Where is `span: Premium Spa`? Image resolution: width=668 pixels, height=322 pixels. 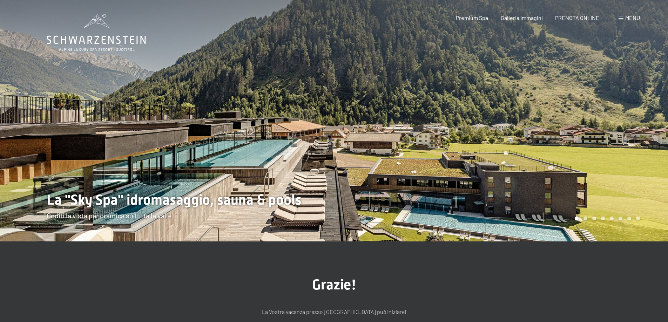
span: Premium Spa is located at coordinates (472, 18).